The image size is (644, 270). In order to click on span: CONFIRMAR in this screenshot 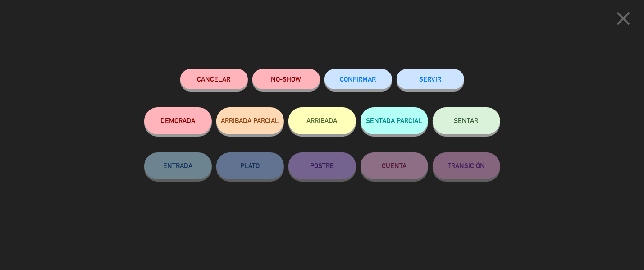, I will do `click(358, 79)`.